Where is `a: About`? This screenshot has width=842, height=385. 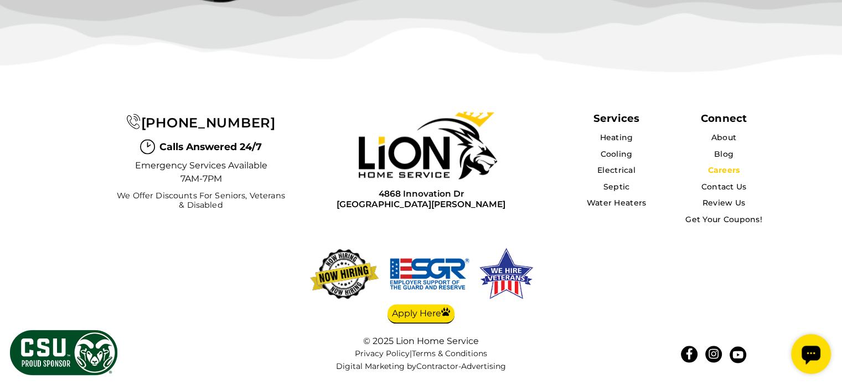 a: About is located at coordinates (724, 137).